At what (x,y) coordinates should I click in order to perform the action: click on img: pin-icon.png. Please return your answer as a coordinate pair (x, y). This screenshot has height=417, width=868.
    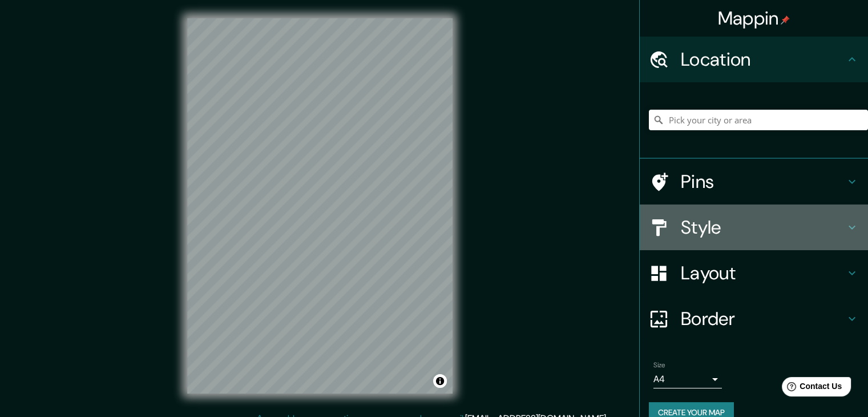
    Looking at the image, I should click on (785, 20).